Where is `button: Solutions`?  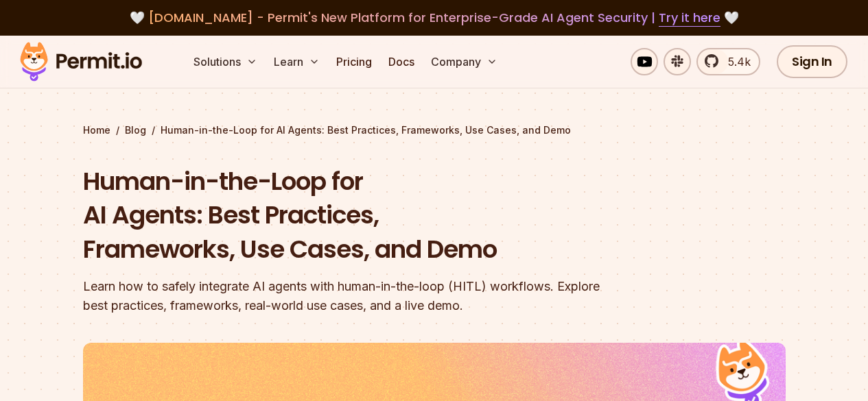
button: Solutions is located at coordinates (225, 62).